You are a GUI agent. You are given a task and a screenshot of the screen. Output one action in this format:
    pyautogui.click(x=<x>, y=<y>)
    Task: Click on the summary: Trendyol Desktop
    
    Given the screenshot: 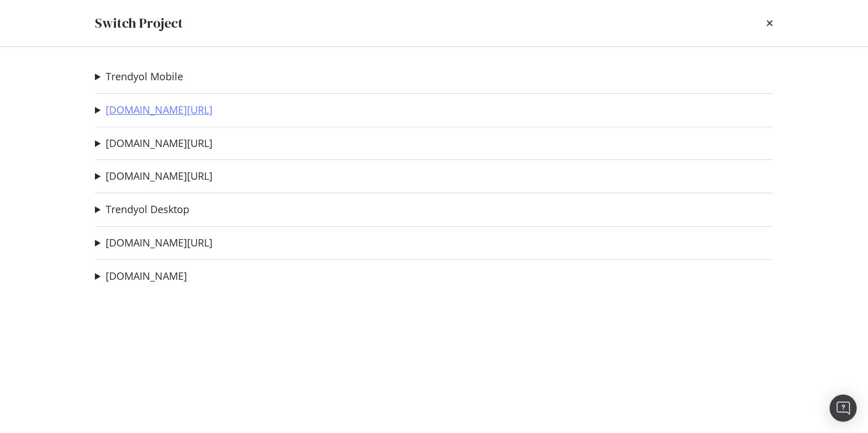 What is the action you would take?
    pyautogui.click(x=141, y=210)
    